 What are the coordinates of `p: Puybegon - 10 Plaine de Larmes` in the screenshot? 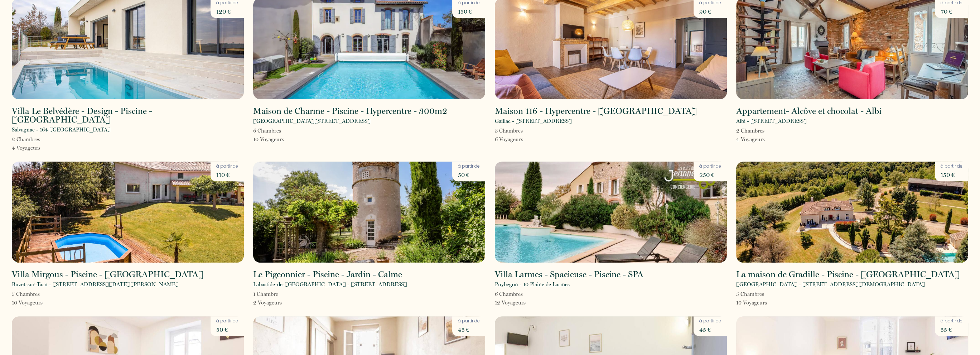 It's located at (532, 284).